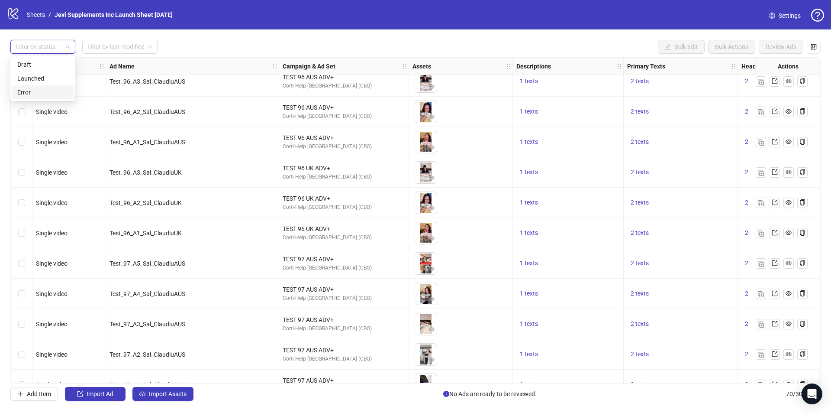 The image size is (831, 413). I want to click on span: import, so click(80, 394).